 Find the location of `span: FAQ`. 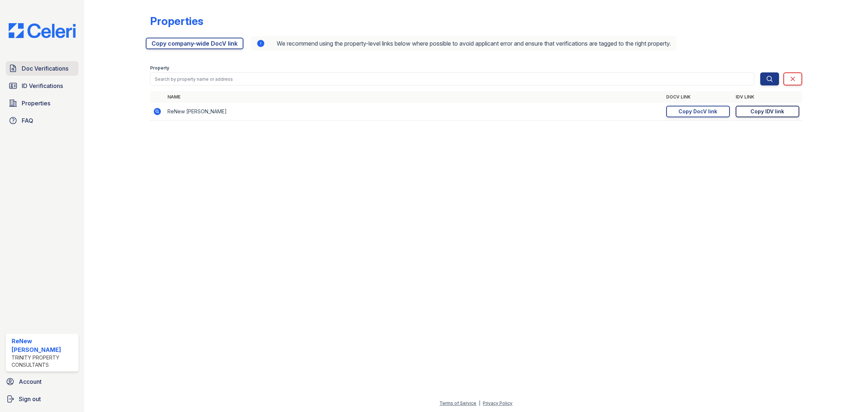

span: FAQ is located at coordinates (28, 121).